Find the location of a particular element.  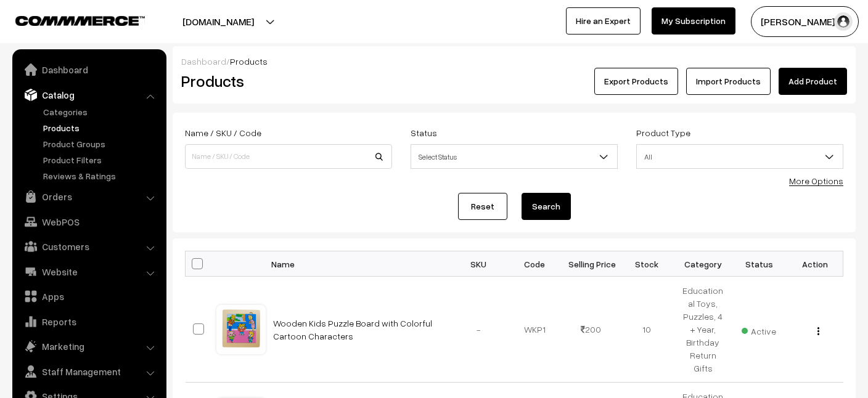

a: Reports is located at coordinates (88, 322).